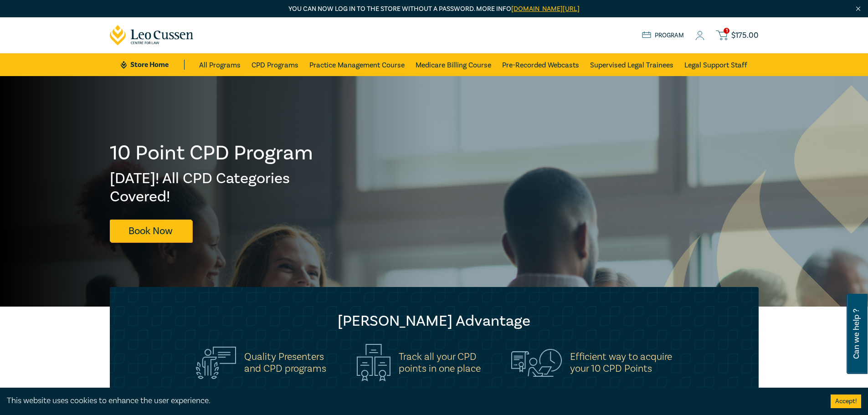 The width and height of the screenshot is (868, 415). Describe the element at coordinates (374, 362) in the screenshot. I see `img: Track all your CPD<br>points in one place` at that location.